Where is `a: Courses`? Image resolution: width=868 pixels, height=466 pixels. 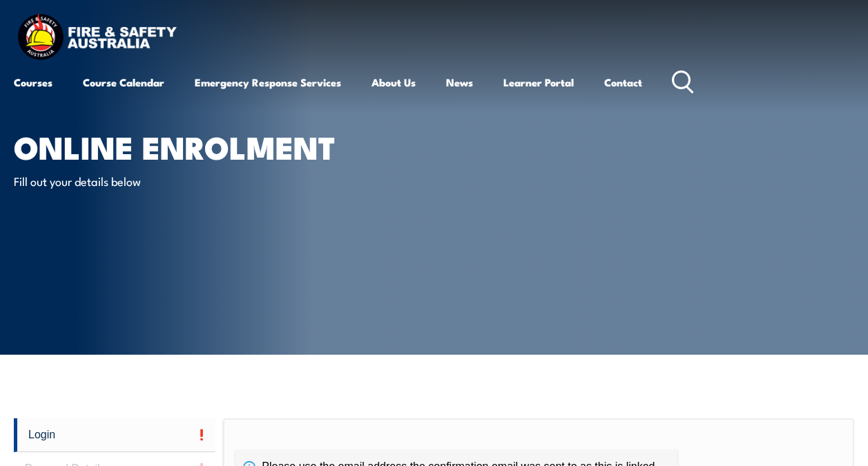
a: Courses is located at coordinates (33, 82).